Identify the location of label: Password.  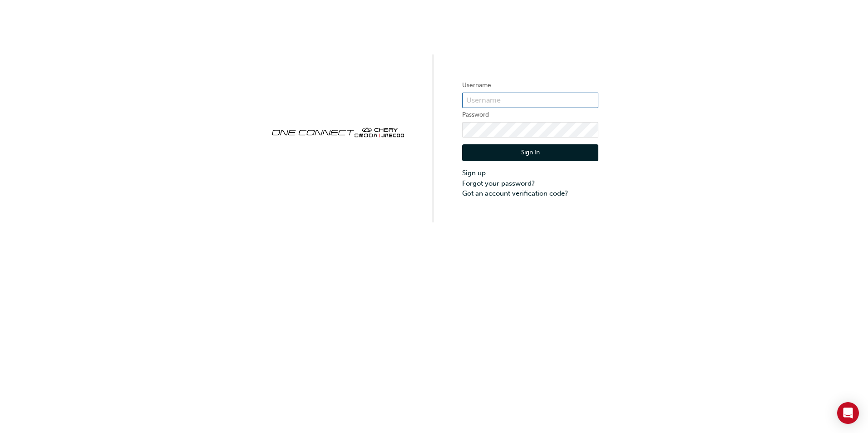
(530, 115).